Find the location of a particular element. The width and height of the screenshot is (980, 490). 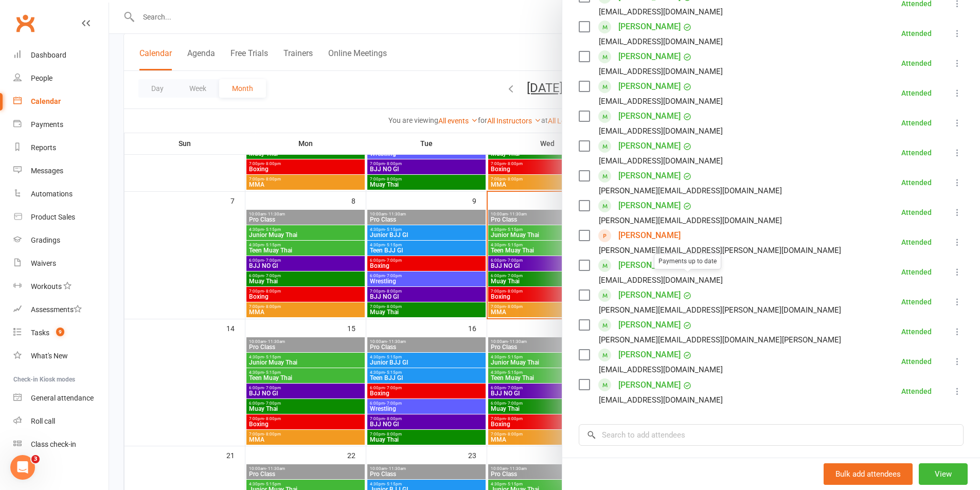

a: Tasks 9 is located at coordinates (61, 333).